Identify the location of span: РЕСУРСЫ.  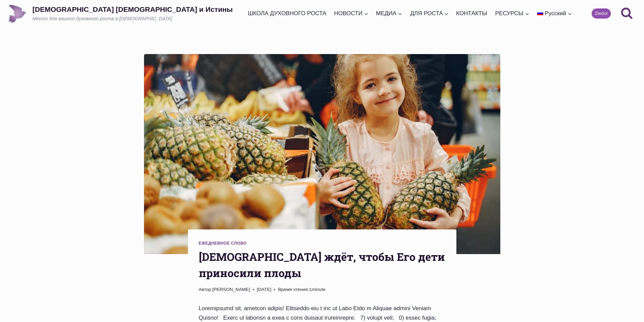
(512, 13).